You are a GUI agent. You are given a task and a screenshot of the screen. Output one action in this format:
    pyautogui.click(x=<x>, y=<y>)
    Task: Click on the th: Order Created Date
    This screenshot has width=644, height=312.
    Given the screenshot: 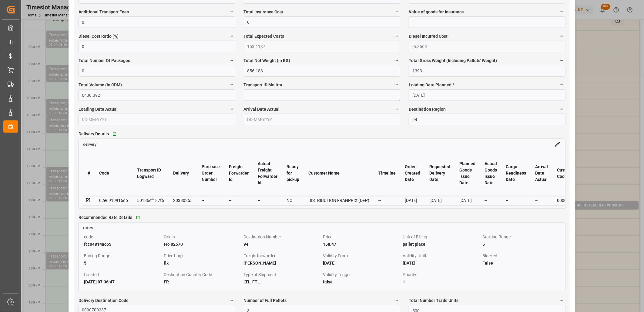 What is the action you would take?
    pyautogui.click(x=412, y=173)
    